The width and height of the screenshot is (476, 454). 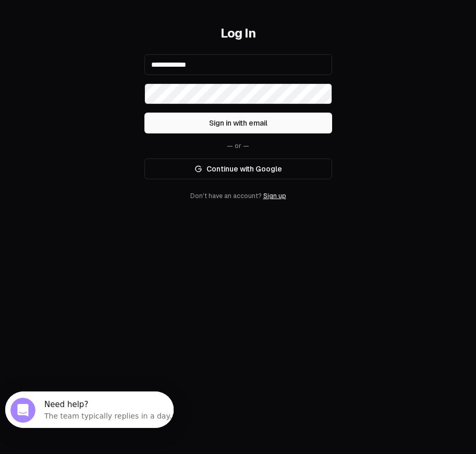 What do you see at coordinates (90, 18) in the screenshot?
I see `div: Open Intercom Messenger` at bounding box center [90, 18].